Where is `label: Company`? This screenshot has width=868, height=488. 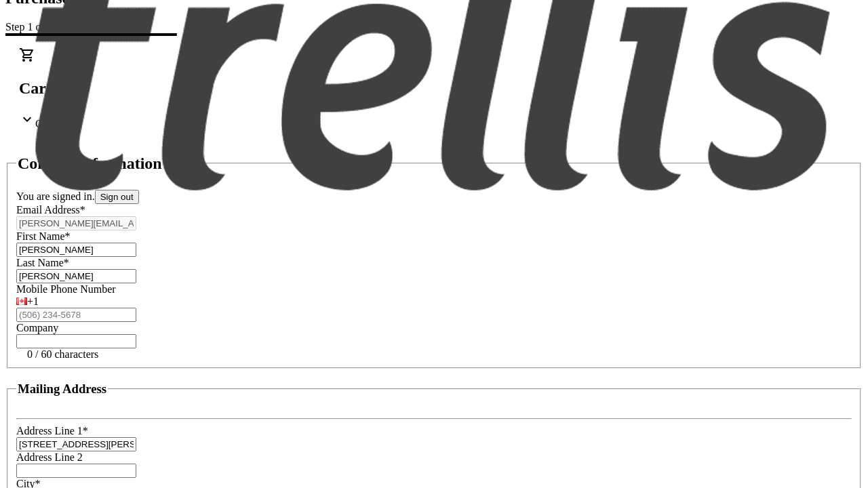 label: Company is located at coordinates (37, 327).